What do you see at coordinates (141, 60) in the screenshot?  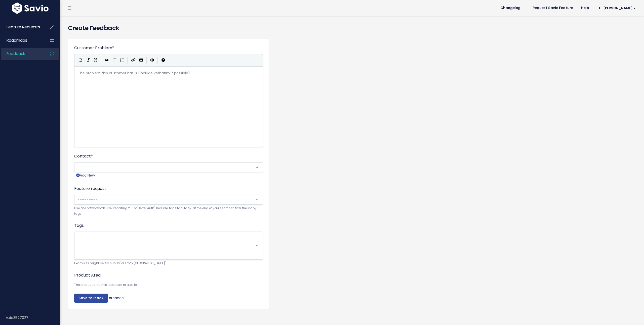 I see `button: Import an image` at bounding box center [141, 60].